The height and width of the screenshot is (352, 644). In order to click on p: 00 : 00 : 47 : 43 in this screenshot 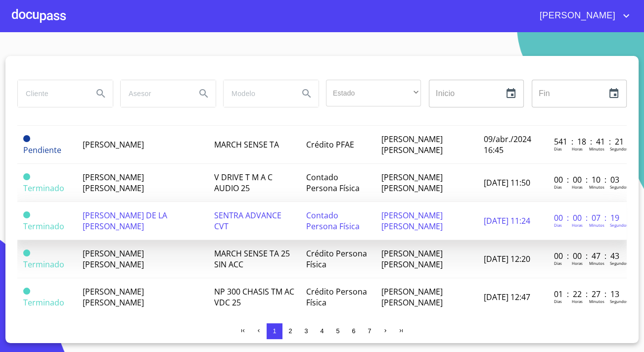, I will do `click(587, 256)`.